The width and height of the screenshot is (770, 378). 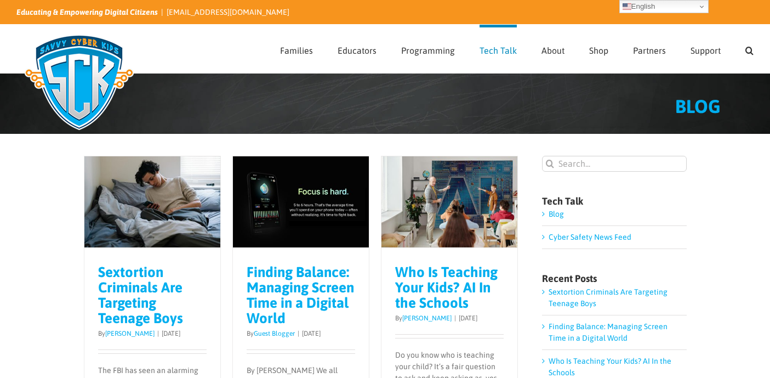 I want to click on a: About, so click(x=553, y=49).